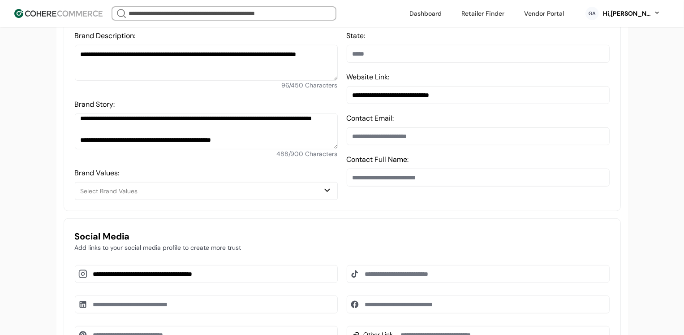 Image resolution: width=684 pixels, height=335 pixels. Describe the element at coordinates (95, 104) in the screenshot. I see `label: Brand Story:` at that location.